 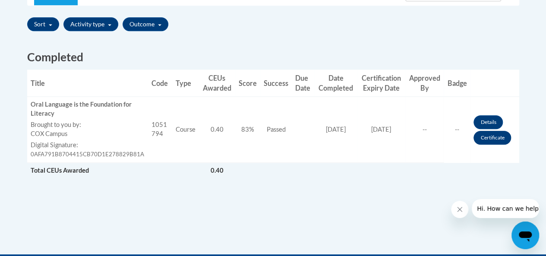 I want to click on div: Oral Language is the Foundation for Literacy, so click(x=88, y=109).